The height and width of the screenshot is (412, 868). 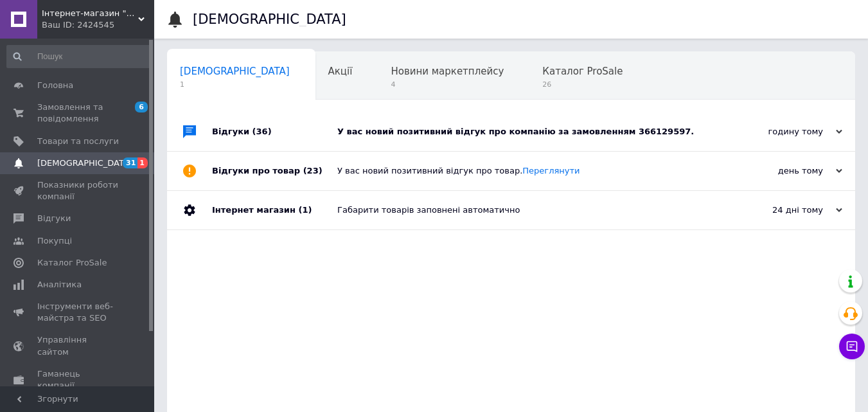 I want to click on div: У вас новий позитивний відгук про компанію за замовленням 366129597., so click(x=525, y=132).